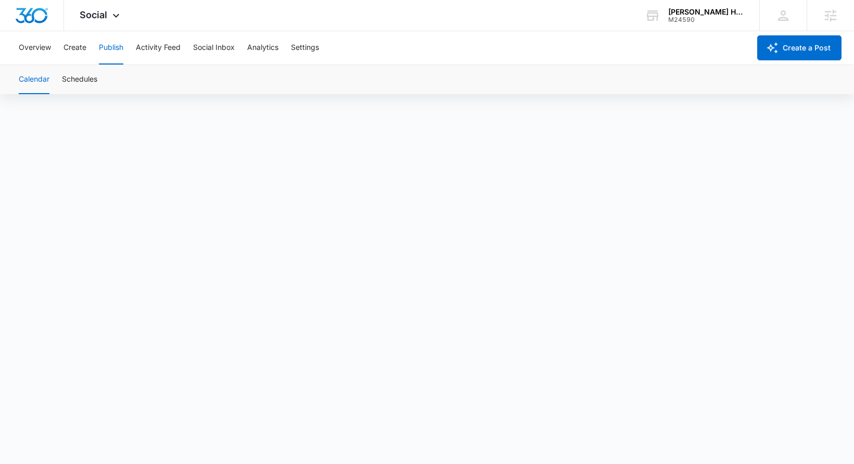 The image size is (854, 464). Describe the element at coordinates (80, 80) in the screenshot. I see `button: Schedules` at that location.